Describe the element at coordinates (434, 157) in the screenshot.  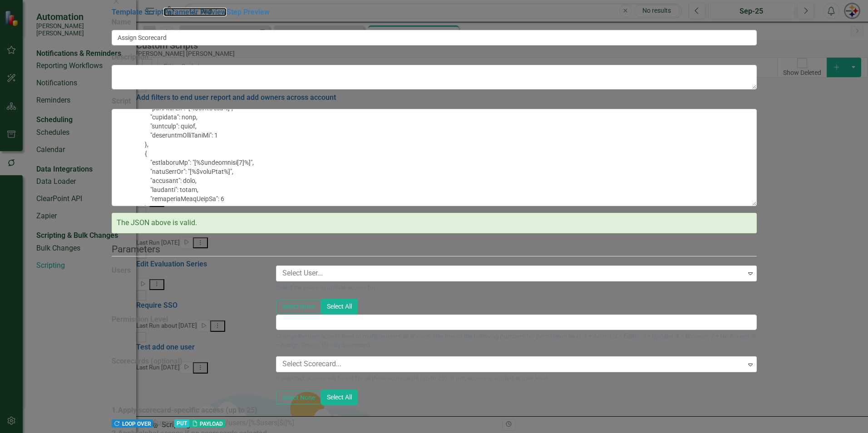
I see `textarea: { "Loremips": { "Dolorsitame Consec Adip": "Elitse doei temp inci ut la 19 etdolorema", "Aliquaen...` at that location.